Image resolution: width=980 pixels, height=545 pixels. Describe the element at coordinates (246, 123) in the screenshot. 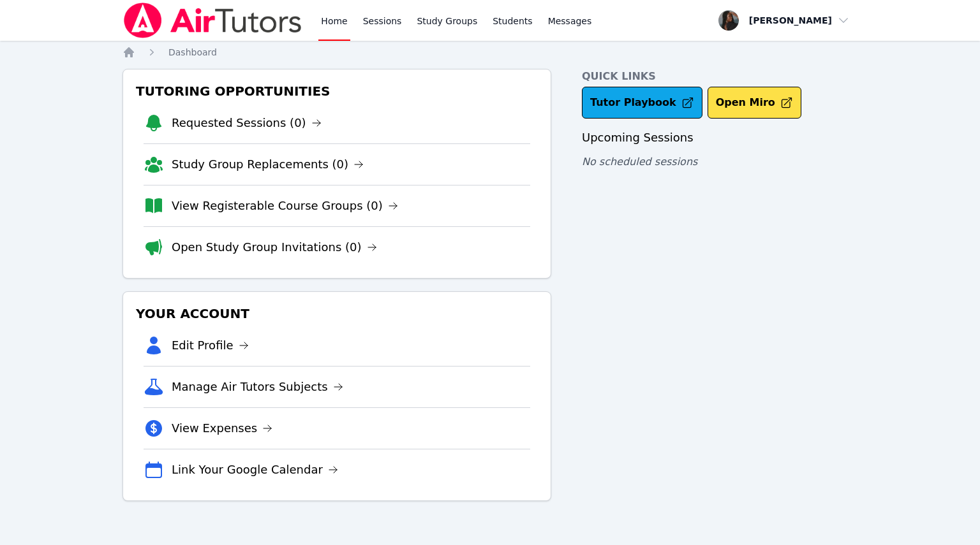

I see `a: Requested Sessions (0)` at that location.